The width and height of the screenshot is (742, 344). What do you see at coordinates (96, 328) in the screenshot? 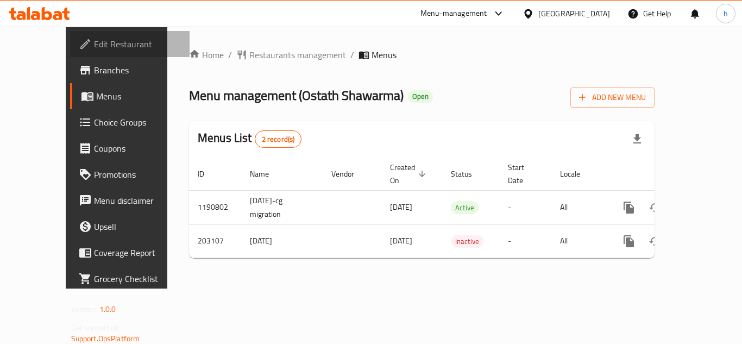
I see `span: Get support on:` at bounding box center [96, 328].